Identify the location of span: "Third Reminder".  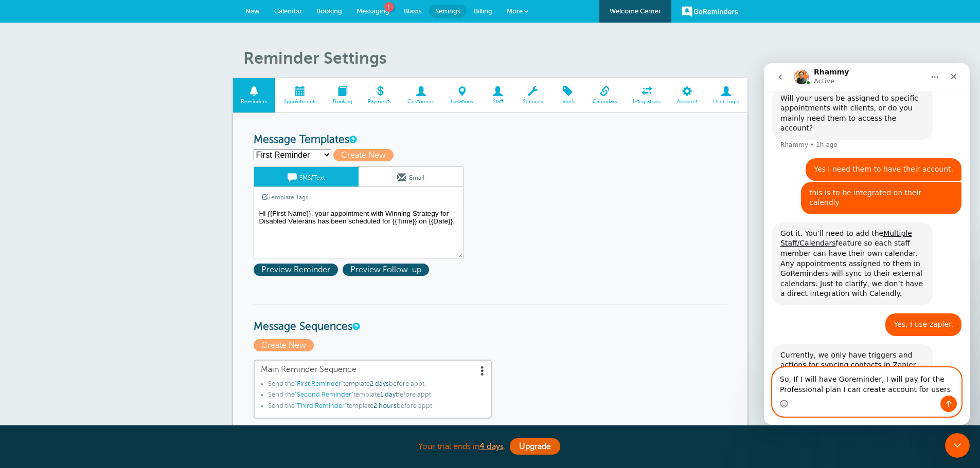
(321, 406).